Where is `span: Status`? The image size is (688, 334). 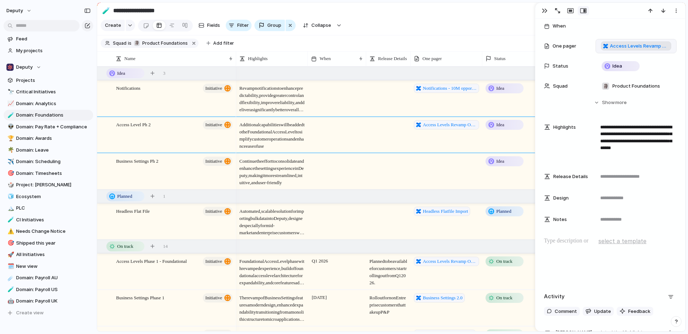 span: Status is located at coordinates (500, 59).